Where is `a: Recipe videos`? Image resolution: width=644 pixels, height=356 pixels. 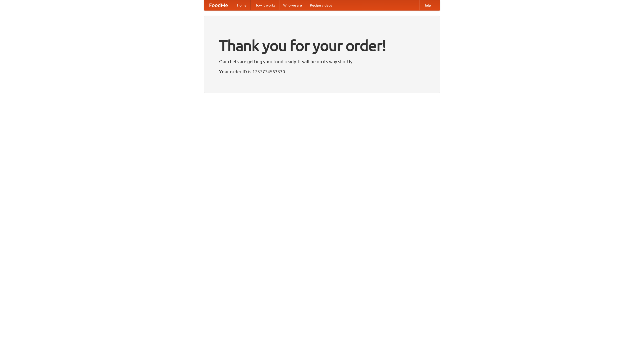
a: Recipe videos is located at coordinates (321, 5).